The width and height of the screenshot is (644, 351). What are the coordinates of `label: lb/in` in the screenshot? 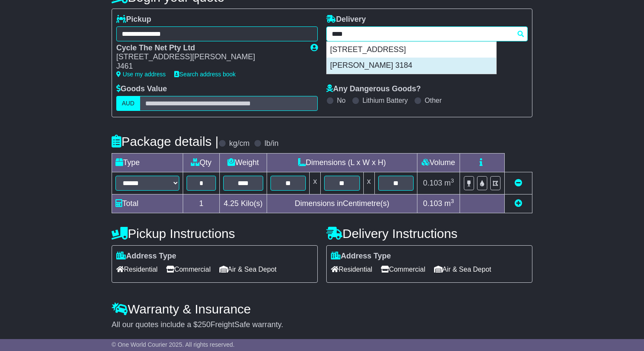 It's located at (272, 143).